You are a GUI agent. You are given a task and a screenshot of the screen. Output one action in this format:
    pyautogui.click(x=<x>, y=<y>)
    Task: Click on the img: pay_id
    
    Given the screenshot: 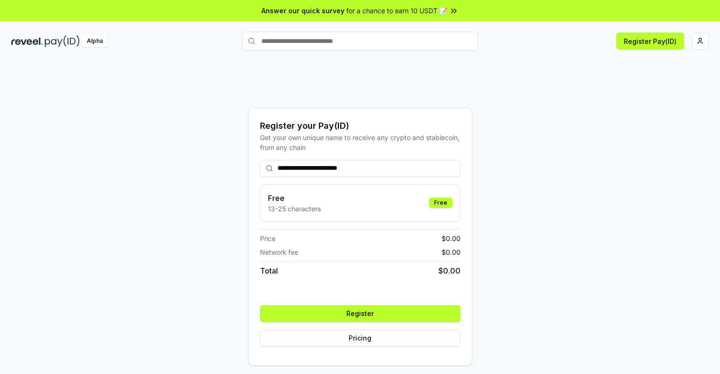 What is the action you would take?
    pyautogui.click(x=62, y=41)
    